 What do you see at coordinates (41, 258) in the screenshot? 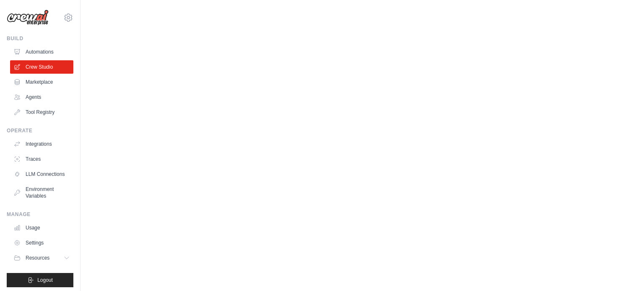
I see `button: Resources` at bounding box center [41, 258].